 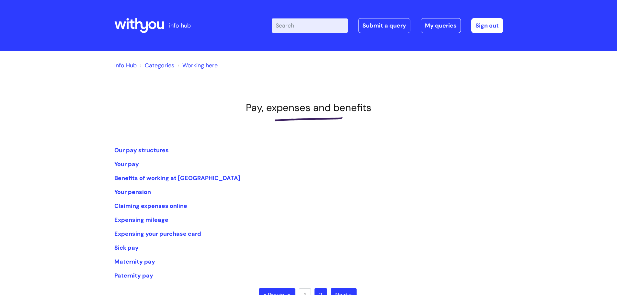 I want to click on a: Sign out, so click(x=487, y=26).